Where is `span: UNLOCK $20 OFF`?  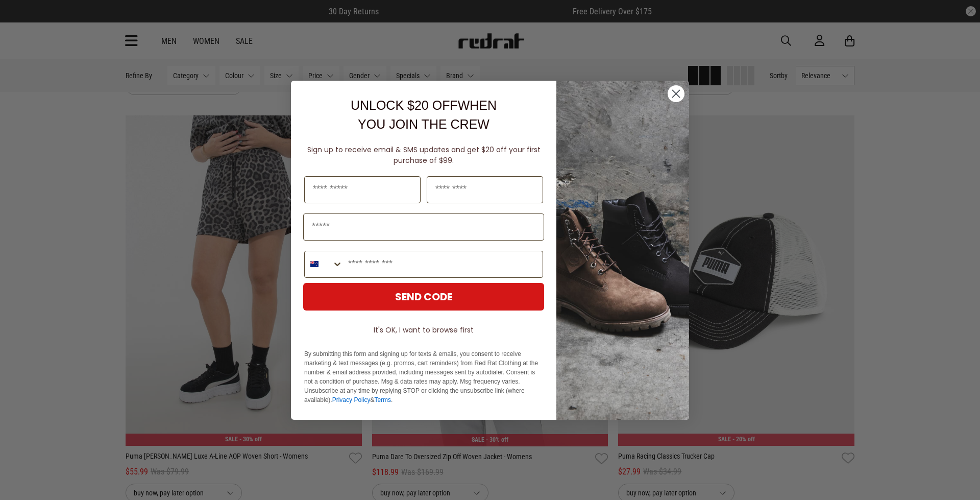 span: UNLOCK $20 OFF is located at coordinates (404, 105).